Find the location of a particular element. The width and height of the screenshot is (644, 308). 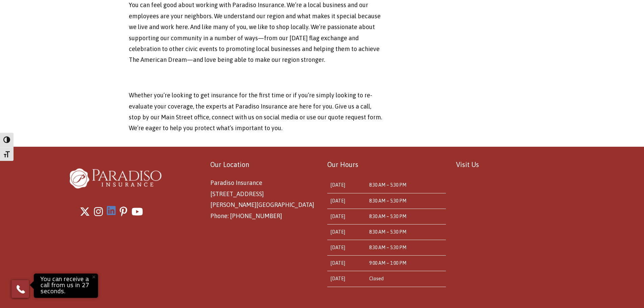

a: LinkedIn is located at coordinates (111, 211).